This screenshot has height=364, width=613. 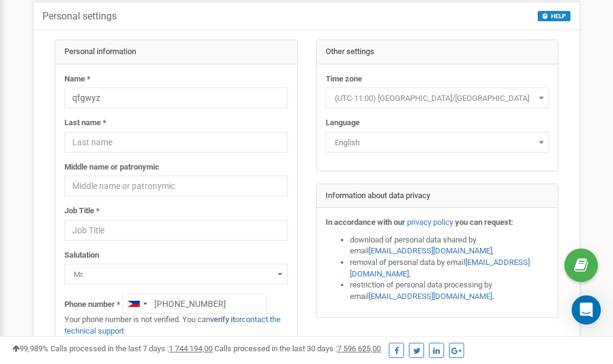 I want to click on span: 99,989%, so click(x=30, y=347).